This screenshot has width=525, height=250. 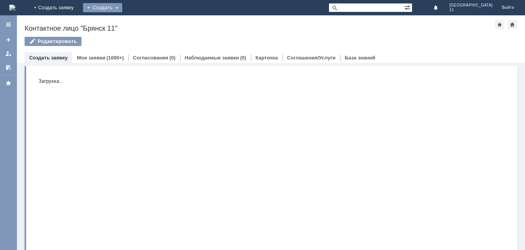 What do you see at coordinates (267, 58) in the screenshot?
I see `a: Карточка` at bounding box center [267, 58].